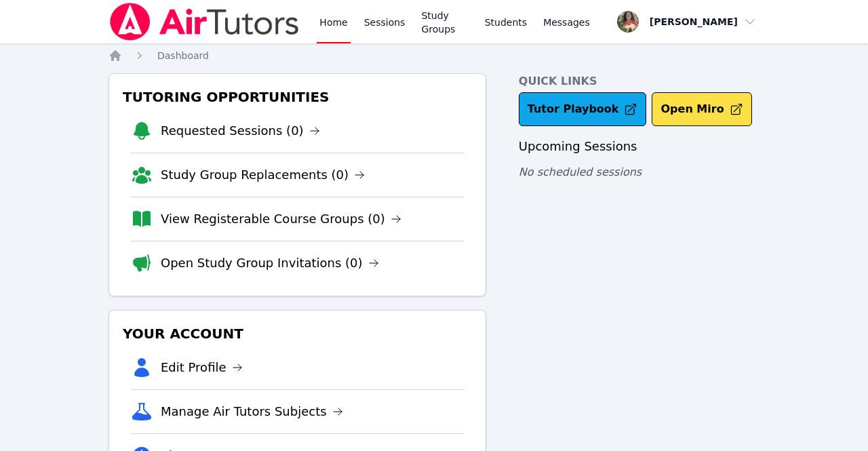 The image size is (868, 451). What do you see at coordinates (701, 110) in the screenshot?
I see `button: Open Miro` at bounding box center [701, 110].